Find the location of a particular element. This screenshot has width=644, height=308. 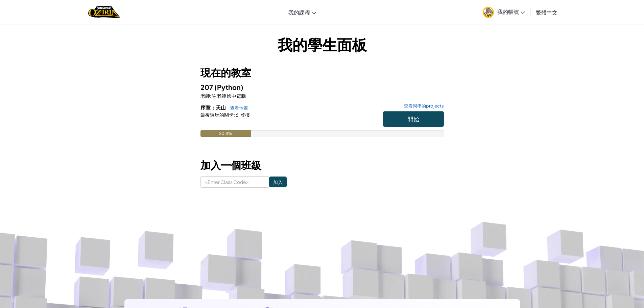

span: 老師 is located at coordinates (205, 96).